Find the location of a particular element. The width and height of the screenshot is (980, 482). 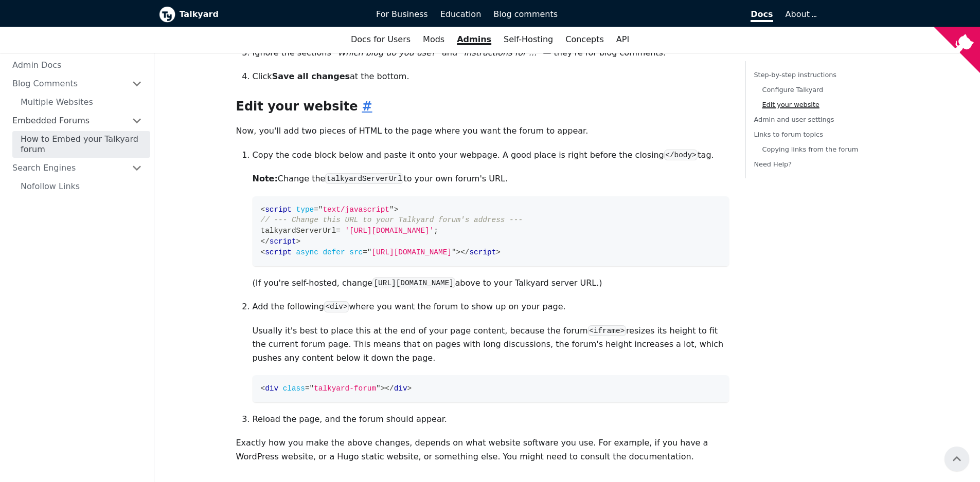

a: How to Embed your Talkyard forum is located at coordinates (82, 144).